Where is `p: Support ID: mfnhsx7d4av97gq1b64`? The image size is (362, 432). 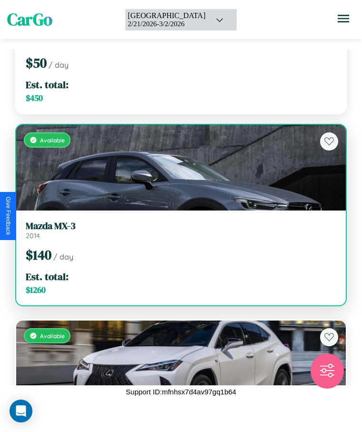 p: Support ID: mfnhsx7d4av97gq1b64 is located at coordinates (181, 392).